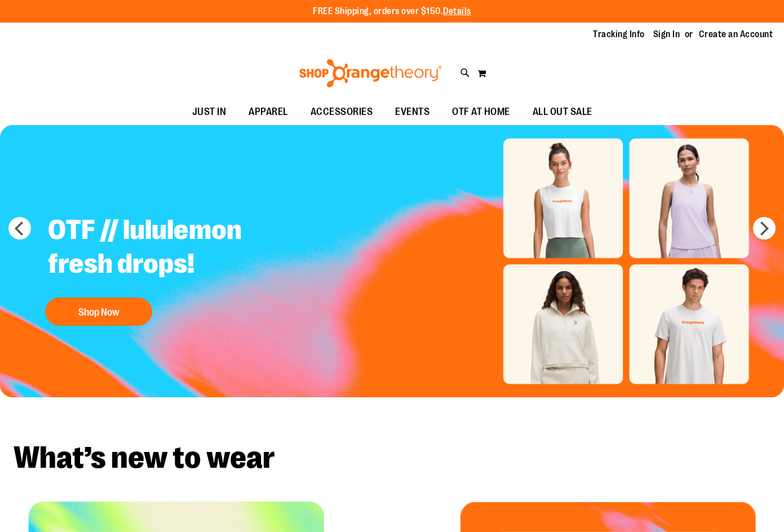 The width and height of the screenshot is (784, 532). I want to click on button: prev, so click(19, 228).